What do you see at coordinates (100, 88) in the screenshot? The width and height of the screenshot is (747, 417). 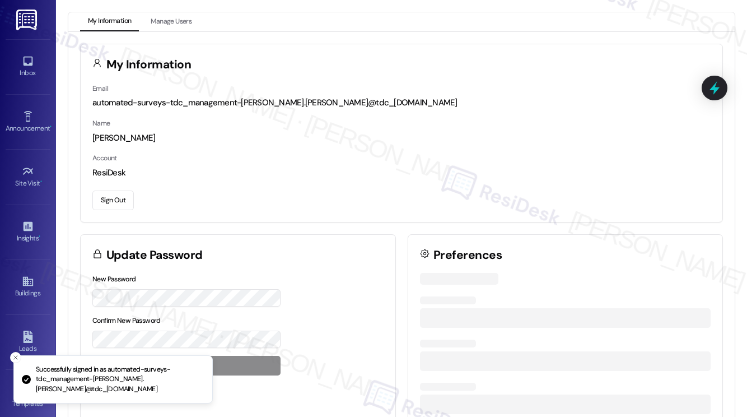 I see `label: Email` at bounding box center [100, 88].